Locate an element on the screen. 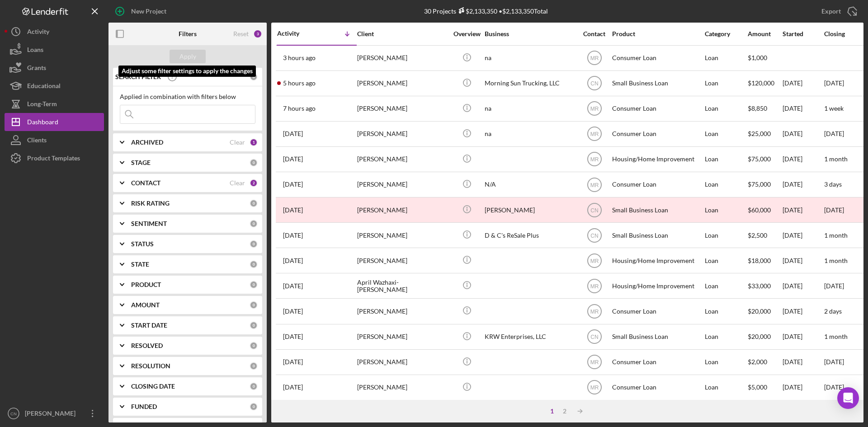 This screenshot has height=427, width=868. a: Educational is located at coordinates (54, 85).